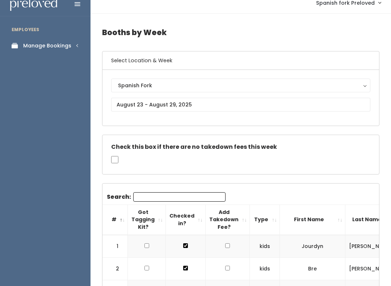 The width and height of the screenshot is (391, 286). I want to click on th: First Name: activate to sort column ascending, so click(312, 219).